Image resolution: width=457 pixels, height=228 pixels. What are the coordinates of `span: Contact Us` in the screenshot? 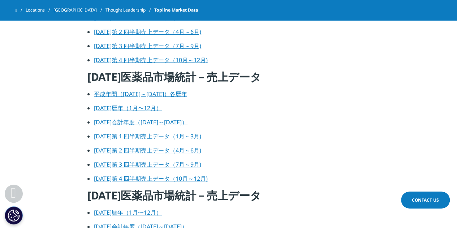 It's located at (426, 200).